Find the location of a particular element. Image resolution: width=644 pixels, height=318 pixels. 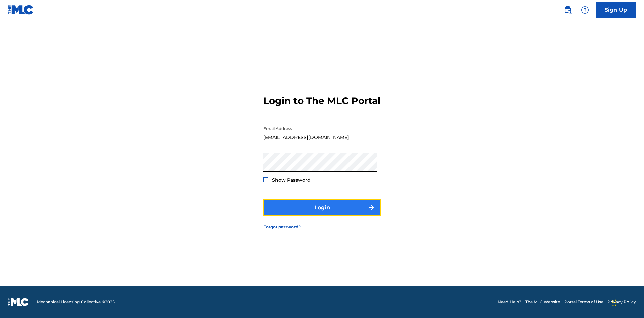

div: Chat Widget is located at coordinates (627, 302).